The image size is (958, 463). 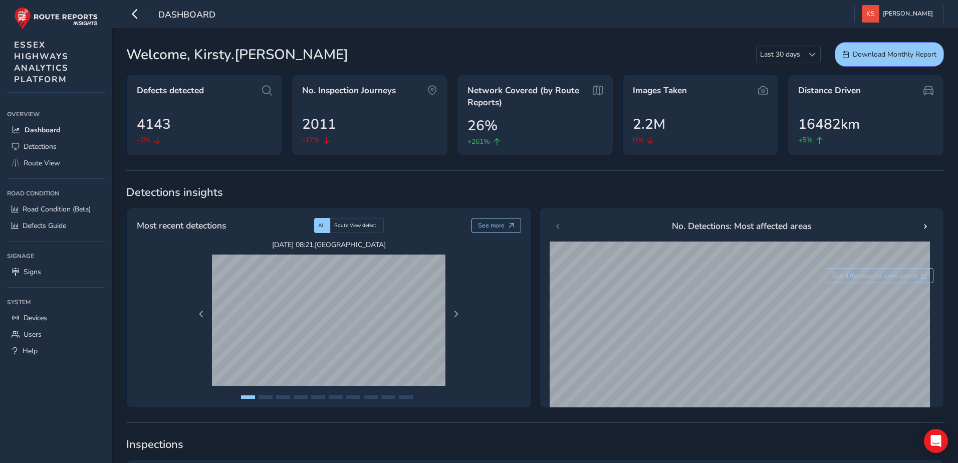 What do you see at coordinates (528, 96) in the screenshot?
I see `span: Network Covered (by Route Reports)` at bounding box center [528, 96].